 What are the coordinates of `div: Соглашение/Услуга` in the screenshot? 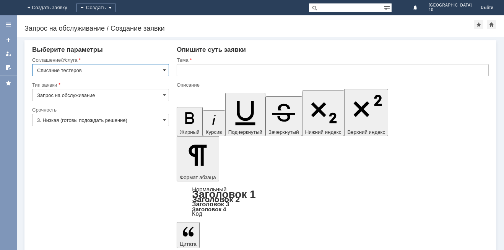 It's located at (100, 60).